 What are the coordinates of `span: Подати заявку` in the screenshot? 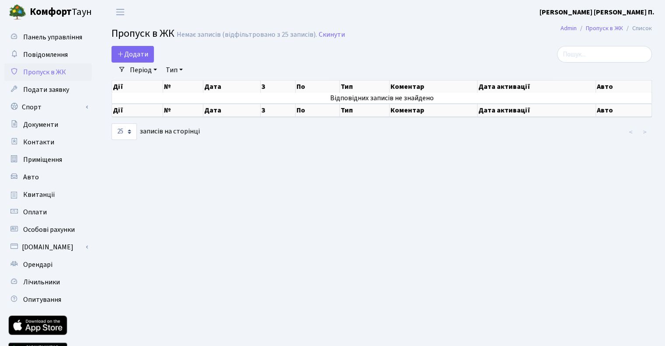 It's located at (46, 90).